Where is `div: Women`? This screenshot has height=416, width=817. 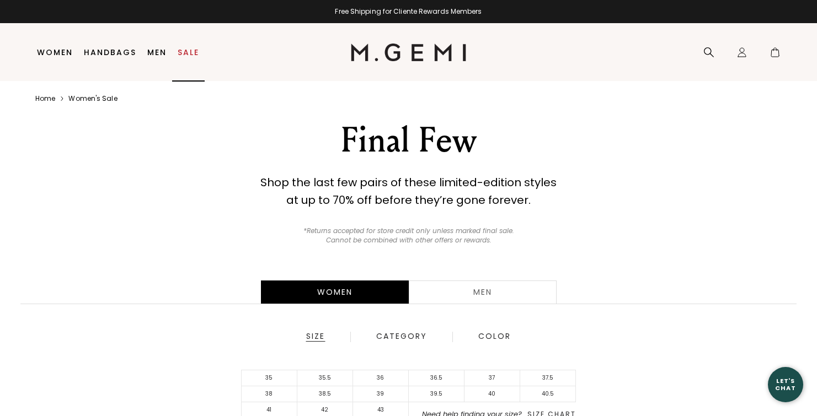
div: Women is located at coordinates (335, 292).